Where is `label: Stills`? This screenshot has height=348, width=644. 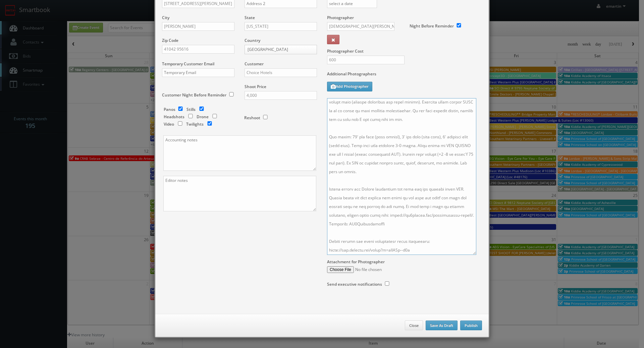
label: Stills is located at coordinates (191, 110).